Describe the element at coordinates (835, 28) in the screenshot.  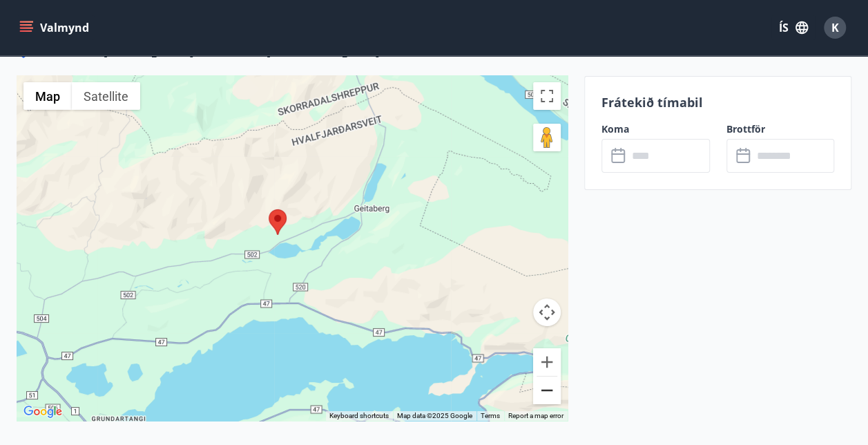
I see `span: K` at that location.